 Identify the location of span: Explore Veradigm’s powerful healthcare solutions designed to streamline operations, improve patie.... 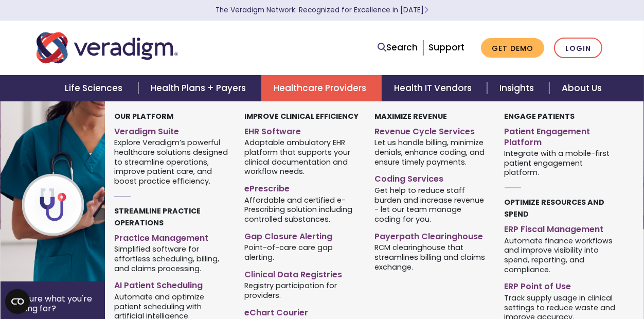
(171, 161).